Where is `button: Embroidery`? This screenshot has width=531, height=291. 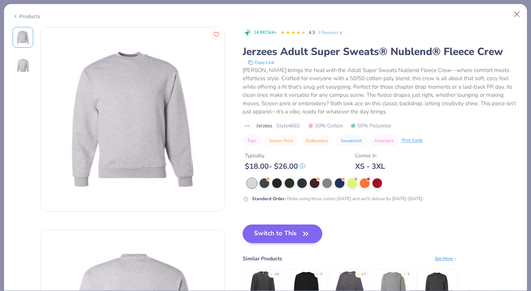 button: Embroidery is located at coordinates (317, 141).